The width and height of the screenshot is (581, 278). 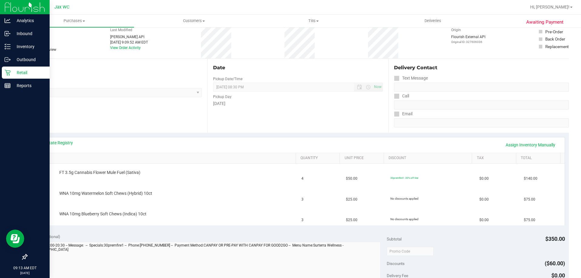 What do you see at coordinates (468, 42) in the screenshot?
I see `p: Original ID: 327606036` at bounding box center [468, 42].